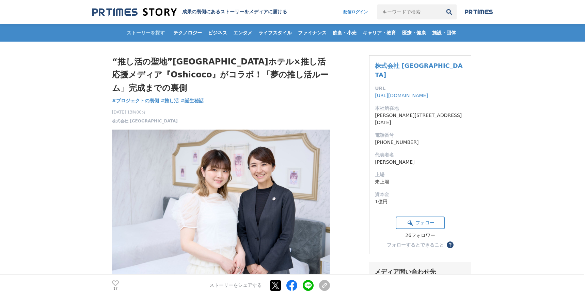 The width and height of the screenshot is (585, 296). What do you see at coordinates (479, 12) in the screenshot?
I see `a: prtimes` at bounding box center [479, 12].